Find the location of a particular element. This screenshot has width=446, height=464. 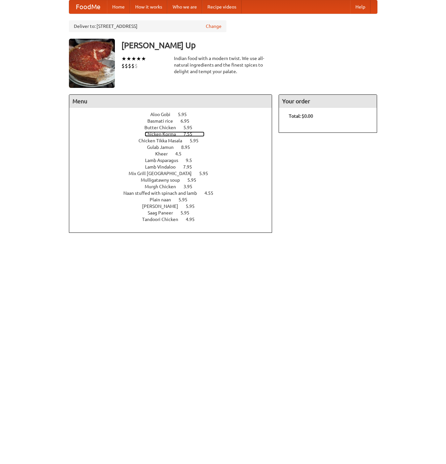

span: Aloo Gobi is located at coordinates (163, 114).